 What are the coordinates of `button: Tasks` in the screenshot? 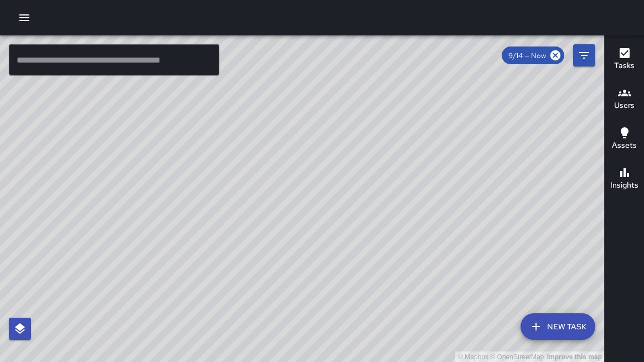 It's located at (624, 60).